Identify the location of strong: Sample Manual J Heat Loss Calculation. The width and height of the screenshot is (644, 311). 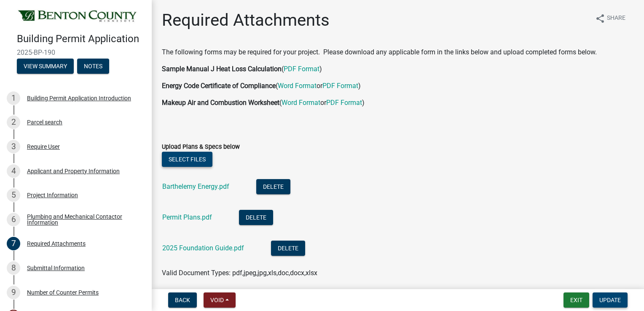
(222, 69).